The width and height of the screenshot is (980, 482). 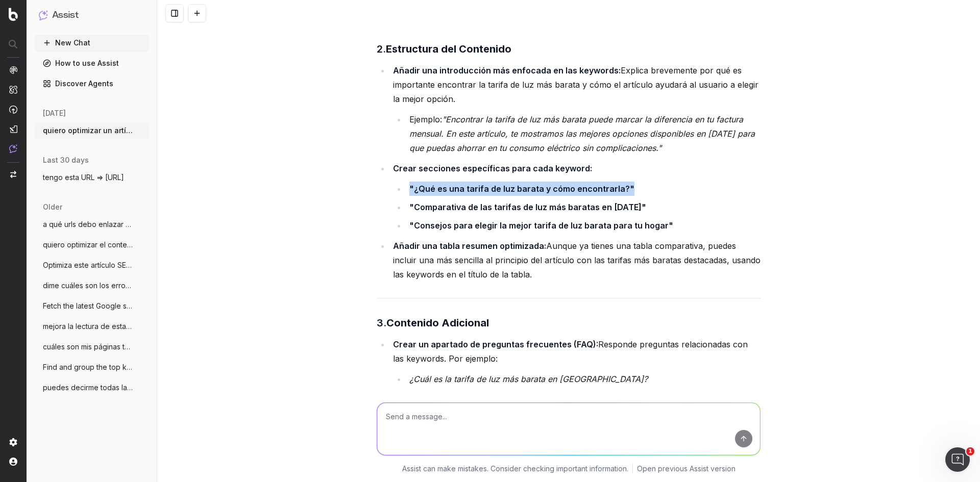 I want to click on button: quiero optimizar un artículo para posici, so click(x=92, y=131).